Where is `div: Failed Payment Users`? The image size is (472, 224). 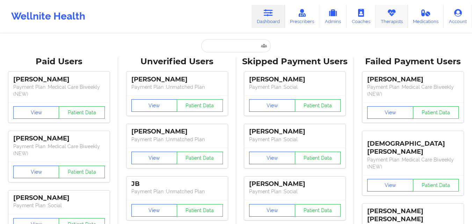
div: Failed Payment Users is located at coordinates (413, 61).